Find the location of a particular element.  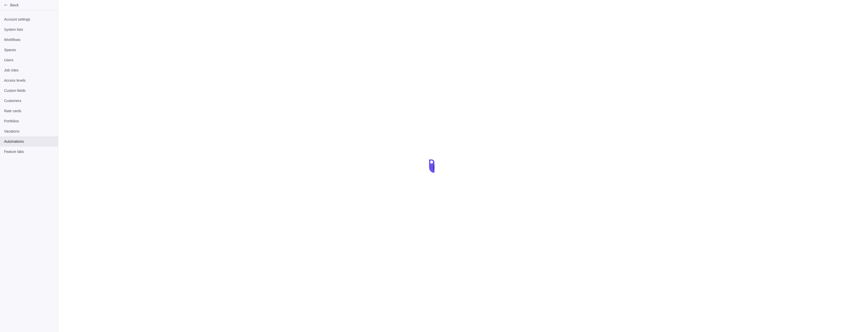

span: Portfolios is located at coordinates (29, 121).